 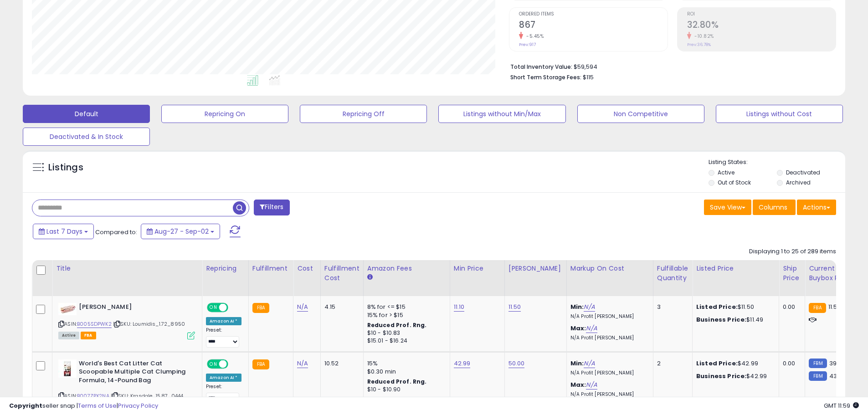 What do you see at coordinates (84, 406) in the screenshot?
I see `div: seller snap | |` at bounding box center [84, 406].